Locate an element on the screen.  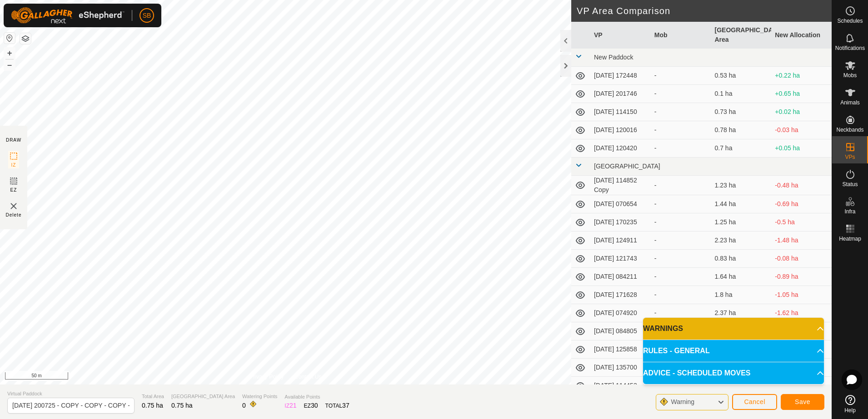
th: New Allocation is located at coordinates (801, 35).